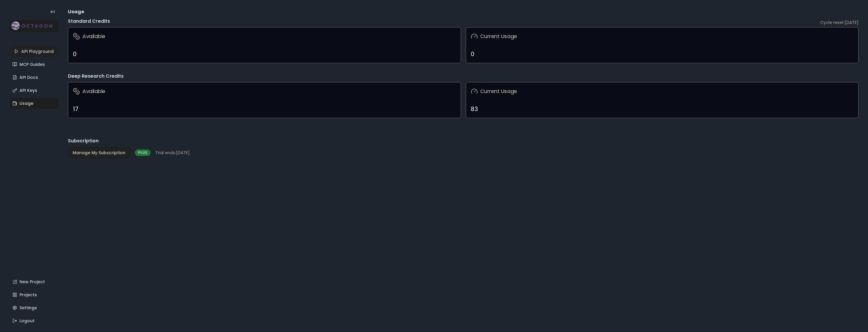 Image resolution: width=868 pixels, height=332 pixels. I want to click on div: PLUS, so click(142, 153).